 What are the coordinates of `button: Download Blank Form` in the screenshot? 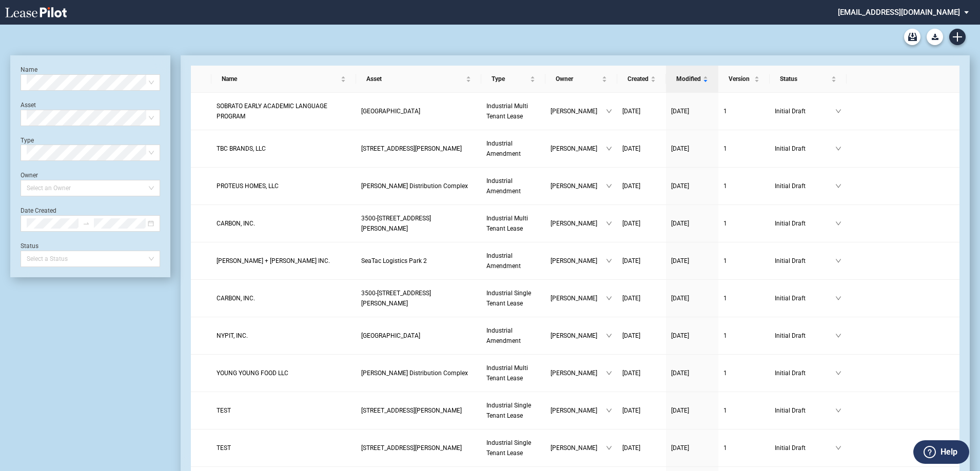 It's located at (935, 37).